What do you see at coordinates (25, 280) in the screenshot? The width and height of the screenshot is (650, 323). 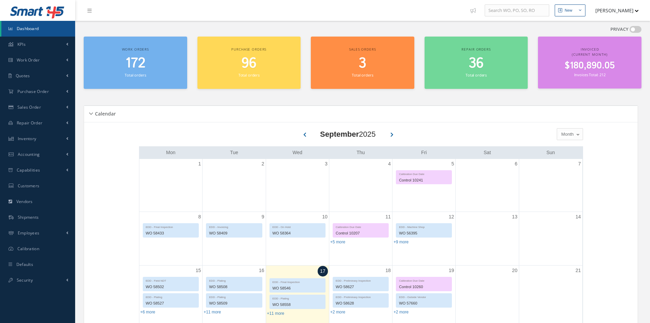 I see `span: Security` at bounding box center [25, 280].